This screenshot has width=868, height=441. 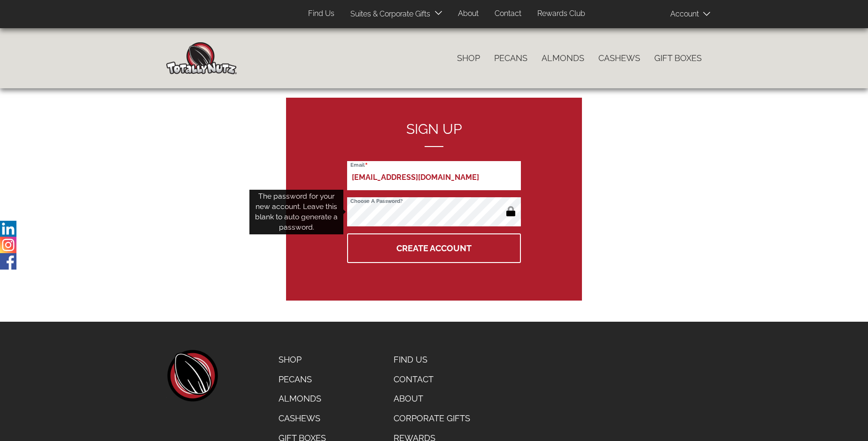 I want to click on a: Rewards Club, so click(x=561, y=14).